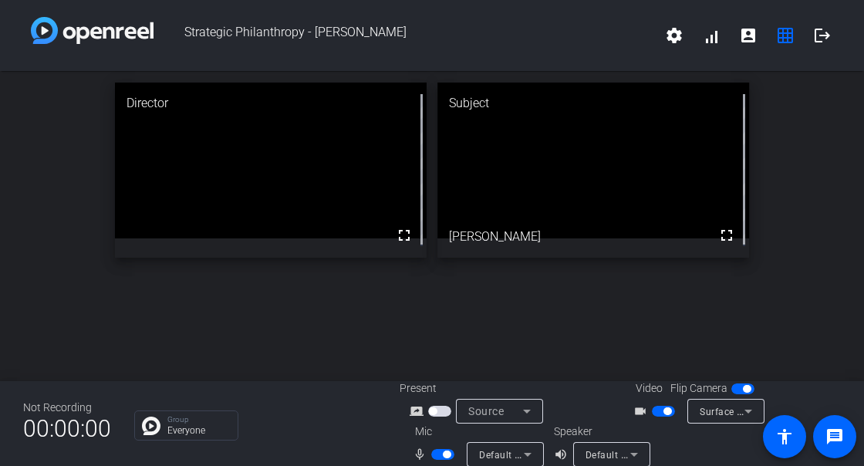 The width and height of the screenshot is (864, 466). I want to click on mat-icon: message, so click(835, 437).